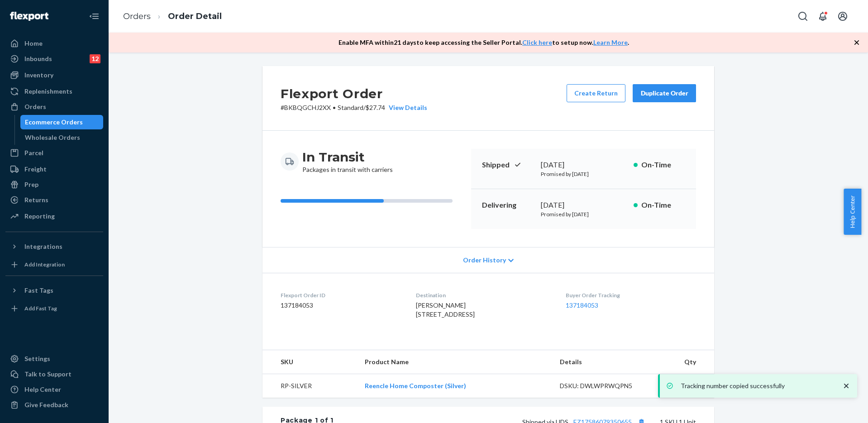 Image resolution: width=868 pixels, height=423 pixels. I want to click on a: Ecommerce Orders, so click(62, 122).